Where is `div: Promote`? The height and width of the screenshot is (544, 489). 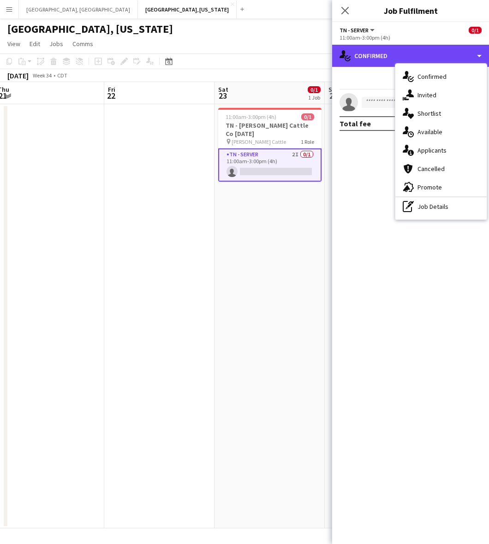 div: Promote is located at coordinates (441, 187).